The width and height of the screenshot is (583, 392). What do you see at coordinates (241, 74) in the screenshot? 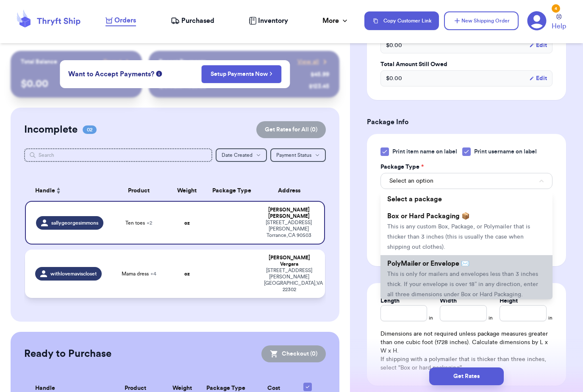
I see `a: Setup Payments Now` at bounding box center [241, 74].